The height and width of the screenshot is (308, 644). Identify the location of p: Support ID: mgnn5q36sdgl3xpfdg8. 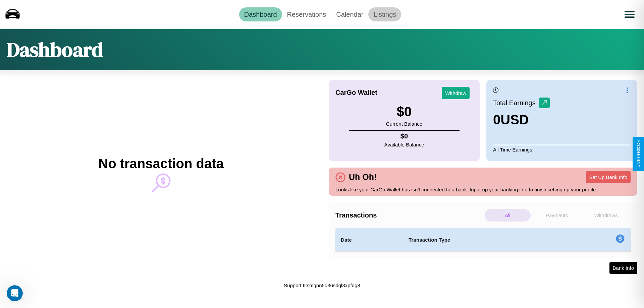
(322, 285).